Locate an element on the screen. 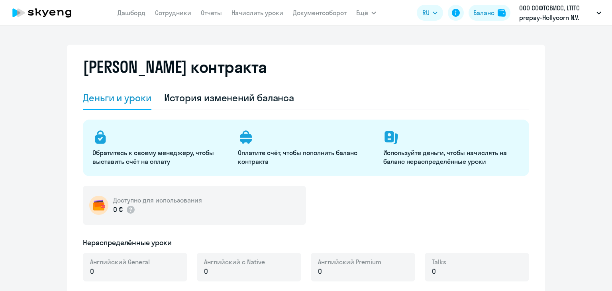  img: wallet-circle.png is located at coordinates (99, 205).